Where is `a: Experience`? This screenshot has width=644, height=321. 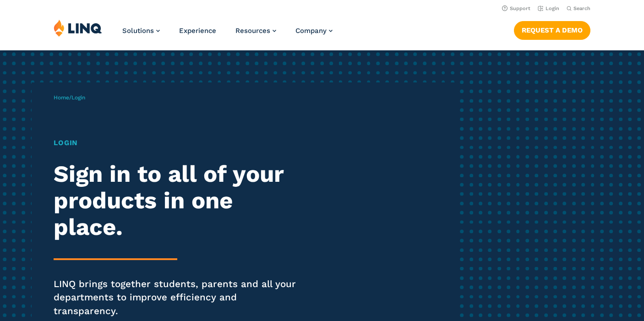 a: Experience is located at coordinates (197, 31).